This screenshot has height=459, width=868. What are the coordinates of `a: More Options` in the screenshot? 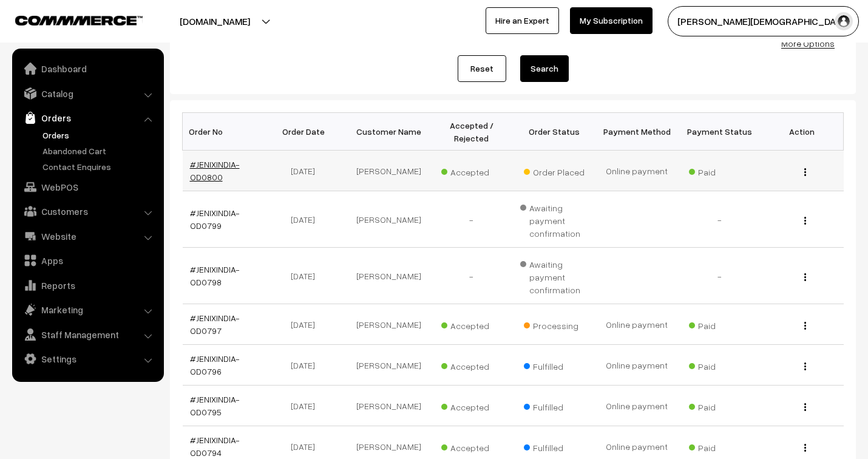 It's located at (808, 43).